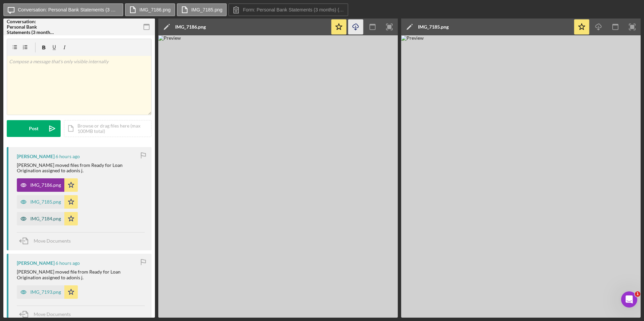 This screenshot has height=321, width=644. Describe the element at coordinates (155, 10) in the screenshot. I see `label: IMG_7186.png` at that location.